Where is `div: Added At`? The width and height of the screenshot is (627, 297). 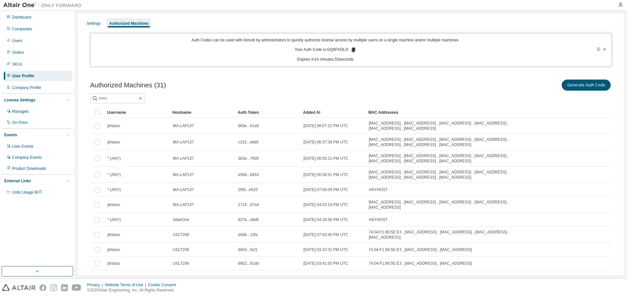 div: Added At is located at coordinates (333, 113).